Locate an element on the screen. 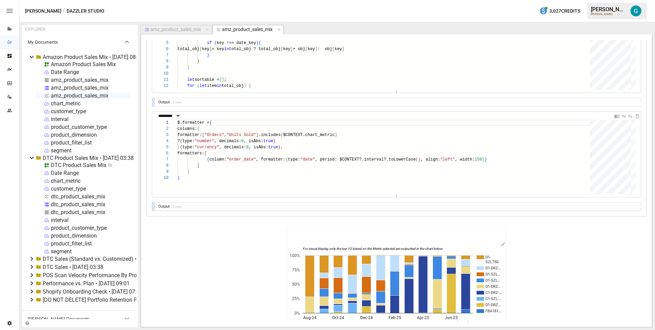  div: 13 is located at coordinates (162, 92).